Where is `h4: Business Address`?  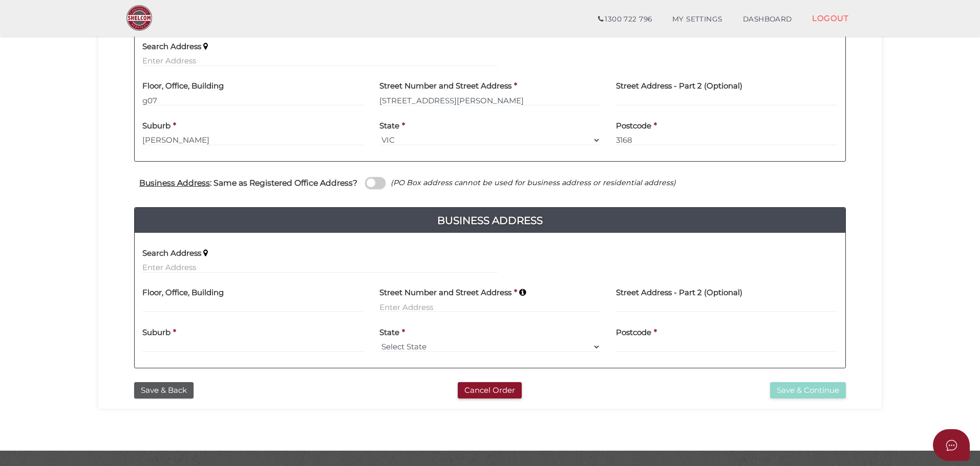 h4: Business Address is located at coordinates (490, 221).